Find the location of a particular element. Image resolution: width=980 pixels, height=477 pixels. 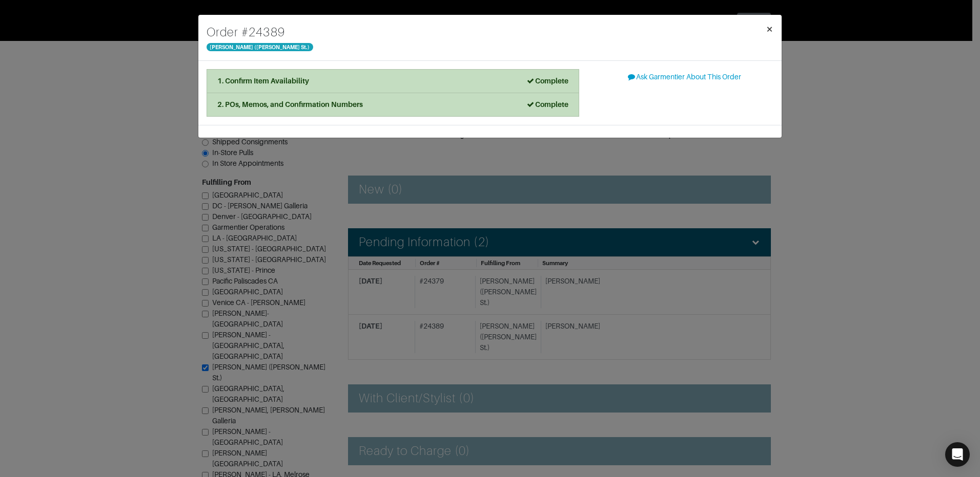

strong: 2. POs, Memos, and Confirmation Numbers is located at coordinates (290, 105).